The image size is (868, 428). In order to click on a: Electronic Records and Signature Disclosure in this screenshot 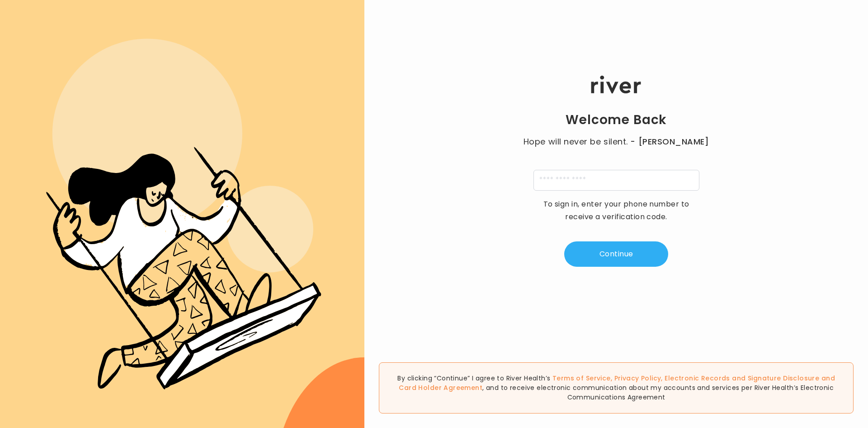, I will do `click(742, 378)`.